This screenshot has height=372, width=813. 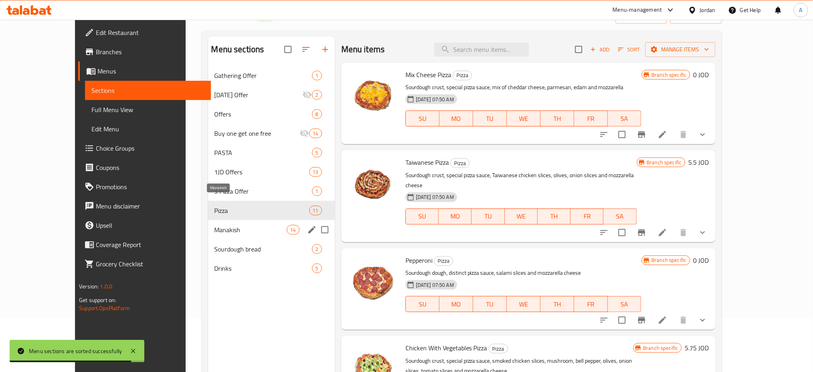 What do you see at coordinates (263, 75) in the screenshot?
I see `div: Gathering Offer` at bounding box center [263, 75].